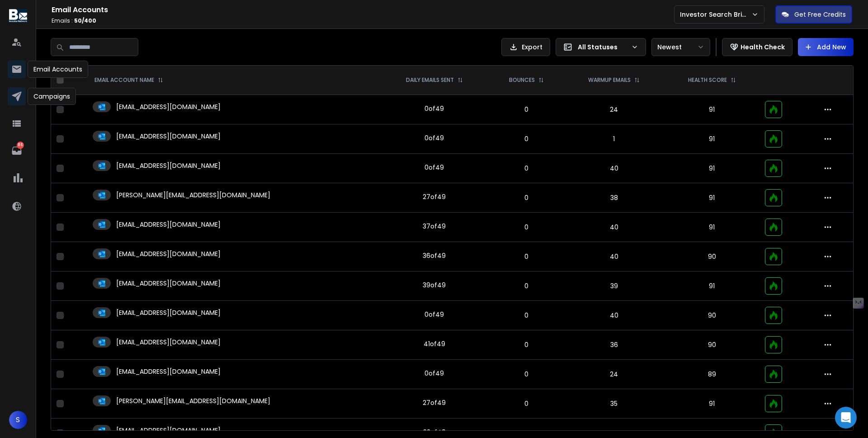 The height and width of the screenshot is (438, 868). I want to click on div: 41 of 49, so click(434, 344).